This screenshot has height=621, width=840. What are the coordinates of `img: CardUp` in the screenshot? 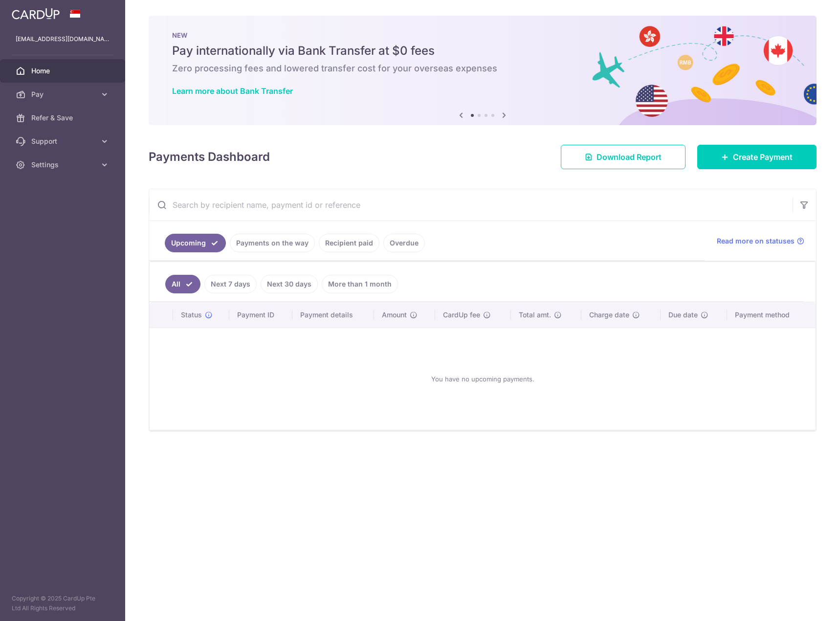 It's located at (36, 14).